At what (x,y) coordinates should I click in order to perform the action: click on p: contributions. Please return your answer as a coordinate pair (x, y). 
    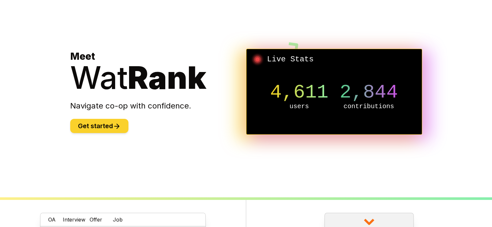
    Looking at the image, I should click on (368, 107).